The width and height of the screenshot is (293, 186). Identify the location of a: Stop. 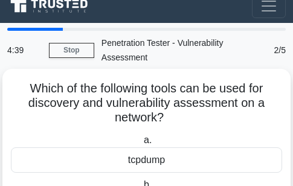
(71, 50).